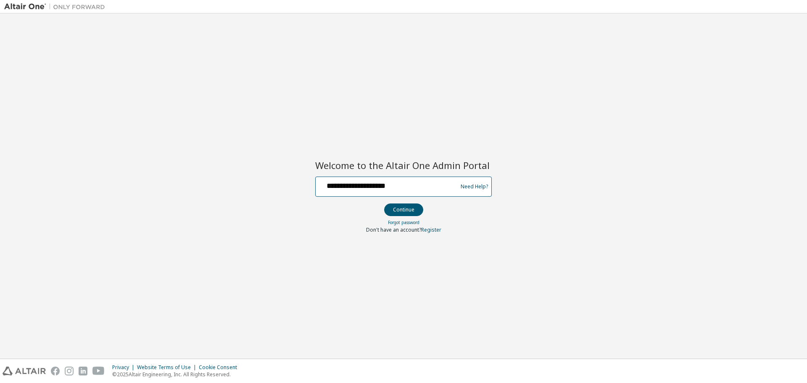  Describe the element at coordinates (220, 367) in the screenshot. I see `div: Cookie Consent` at that location.